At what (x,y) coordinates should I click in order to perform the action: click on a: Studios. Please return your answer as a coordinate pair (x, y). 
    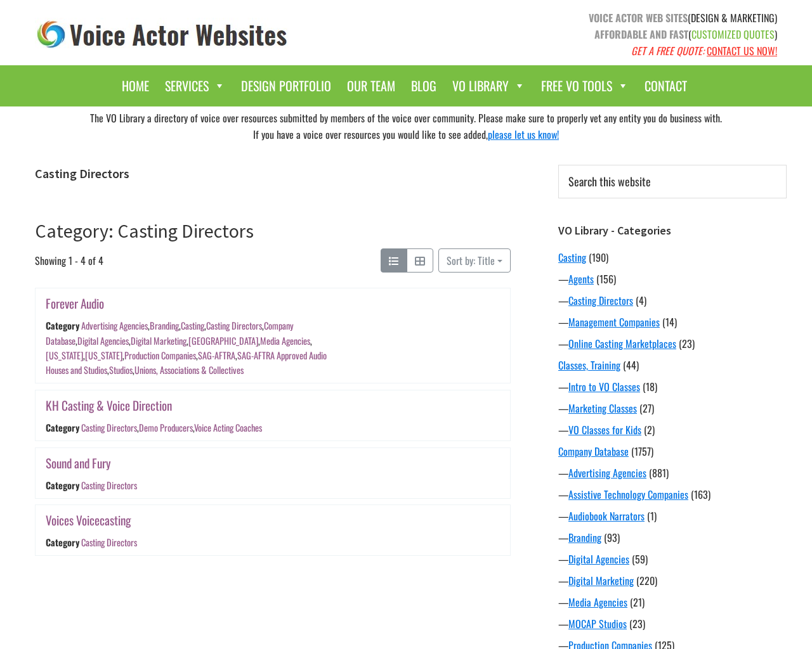
    Looking at the image, I should click on (121, 370).